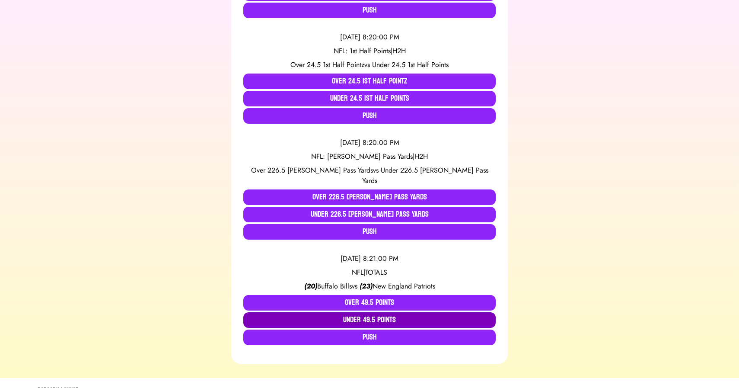  Describe the element at coordinates (410, 64) in the screenshot. I see `span: Under 24.5 1st Half Points` at that location.